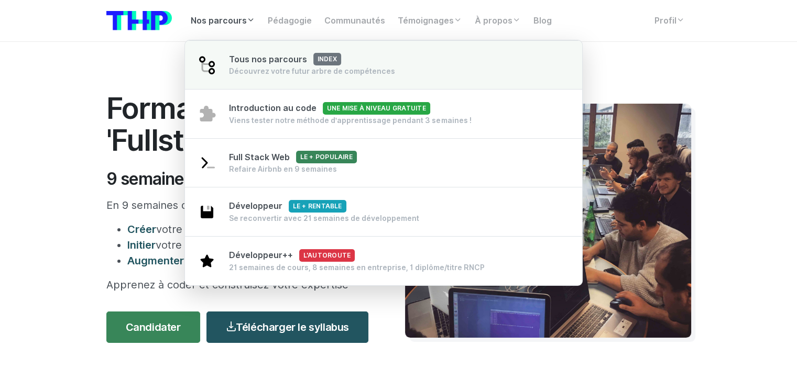 The image size is (797, 368). What do you see at coordinates (383, 163) in the screenshot?
I see `a: Full Stack WebLe + populaire Refaire Airbnb en 9 semaines` at bounding box center [383, 163].